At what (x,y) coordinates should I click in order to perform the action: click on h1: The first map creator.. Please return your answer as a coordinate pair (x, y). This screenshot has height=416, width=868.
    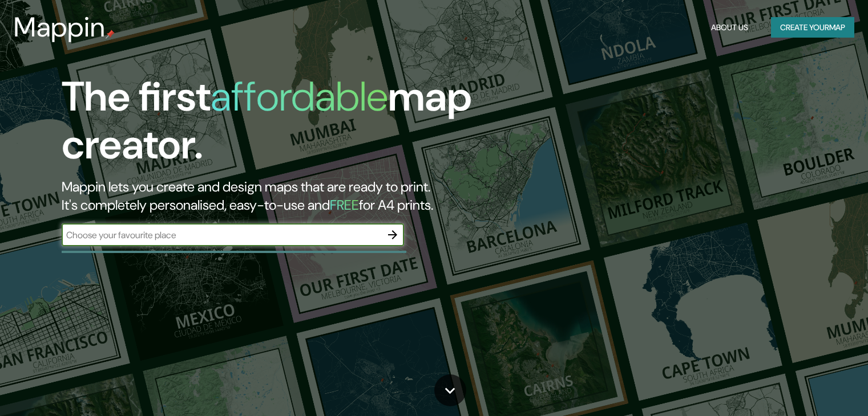
    Looking at the image, I should click on (279, 125).